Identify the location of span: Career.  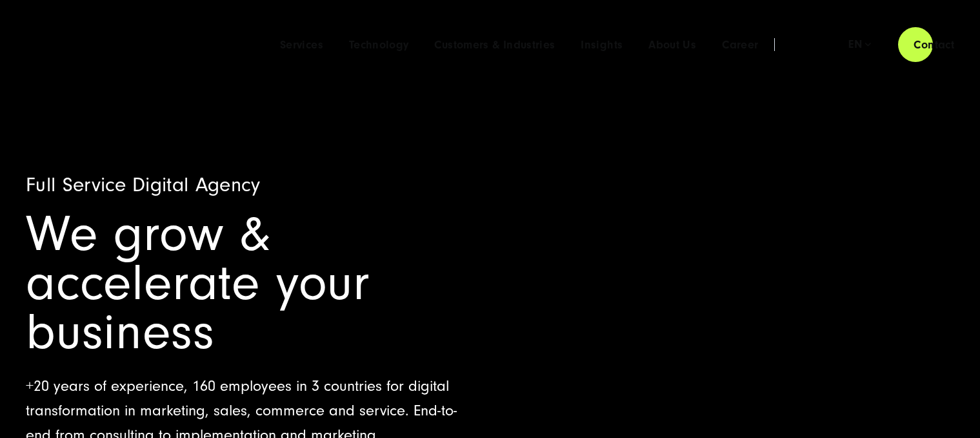
(740, 45).